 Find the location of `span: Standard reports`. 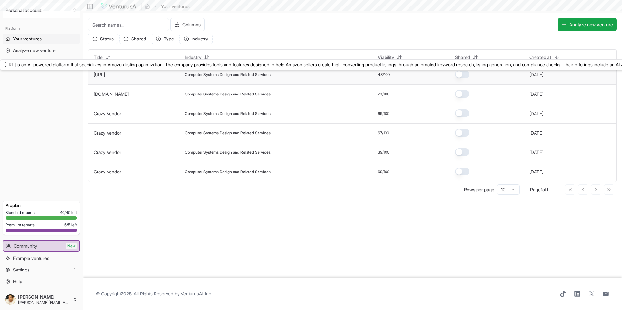

span: Standard reports is located at coordinates (20, 213).